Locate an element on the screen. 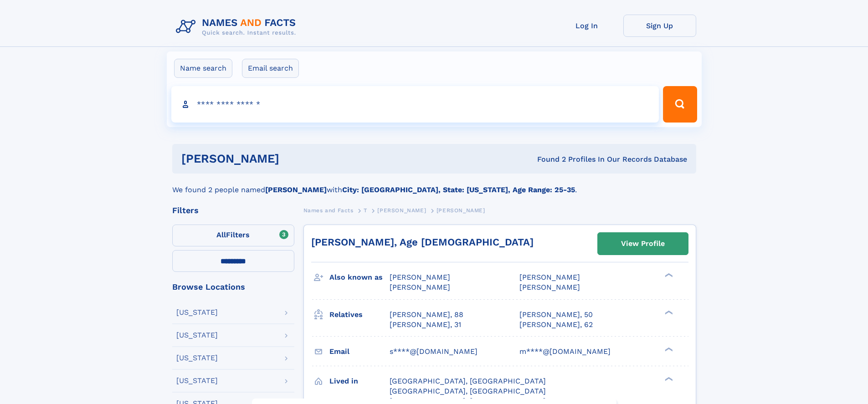  a: Sign Up is located at coordinates (660, 25).